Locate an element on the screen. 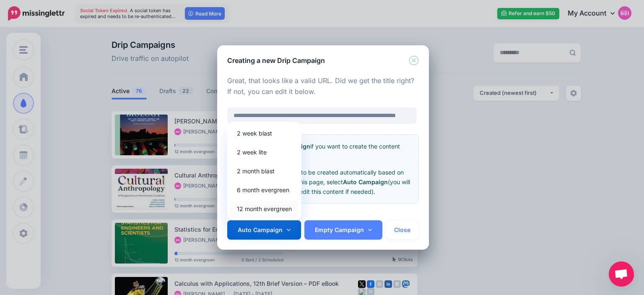 This screenshot has width=644, height=295. b: Auto Campaign is located at coordinates (365, 182).